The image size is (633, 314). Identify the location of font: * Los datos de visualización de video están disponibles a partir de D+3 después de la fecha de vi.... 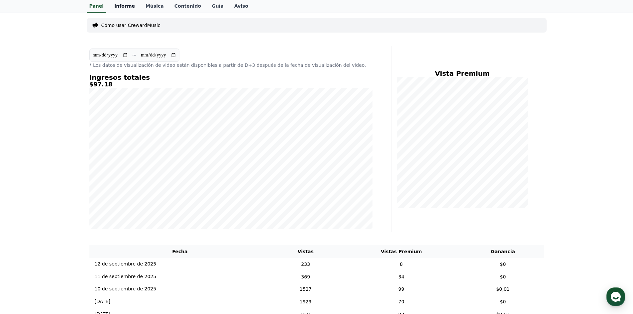
(228, 65).